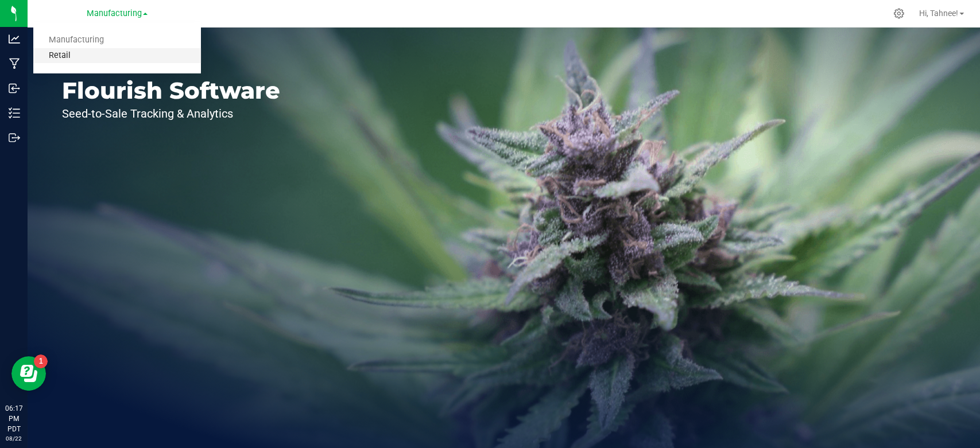 The height and width of the screenshot is (448, 980). I want to click on inline-svg: Analytics, so click(14, 39).